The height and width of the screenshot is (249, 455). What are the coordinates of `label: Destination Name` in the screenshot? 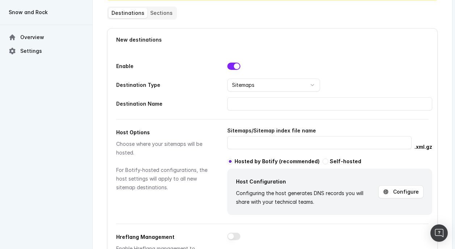 It's located at (163, 104).